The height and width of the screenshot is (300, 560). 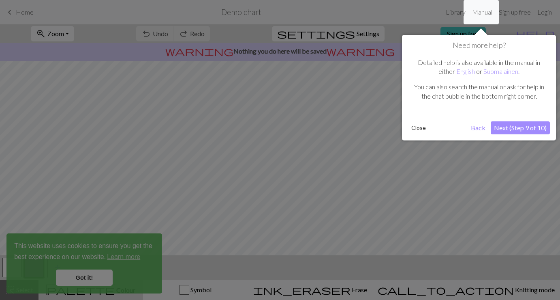 What do you see at coordinates (479, 88) in the screenshot?
I see `div: Need more help?` at bounding box center [479, 88].